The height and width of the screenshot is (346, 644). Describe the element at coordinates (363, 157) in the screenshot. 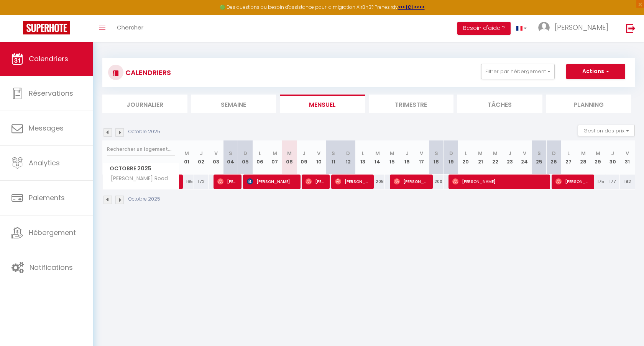

I see `th: 13` at that location.